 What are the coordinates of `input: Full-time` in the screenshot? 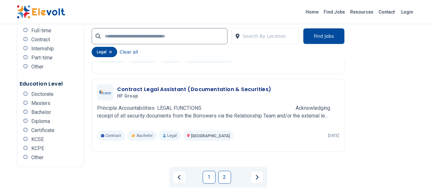 It's located at (26, 30).